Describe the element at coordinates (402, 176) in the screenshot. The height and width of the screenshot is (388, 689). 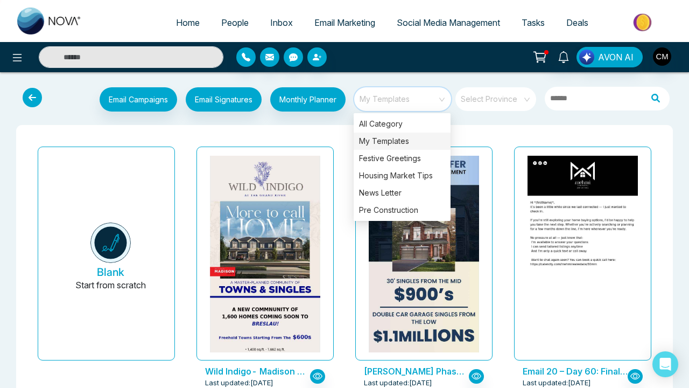
I see `div: Housing Market Tips` at that location.